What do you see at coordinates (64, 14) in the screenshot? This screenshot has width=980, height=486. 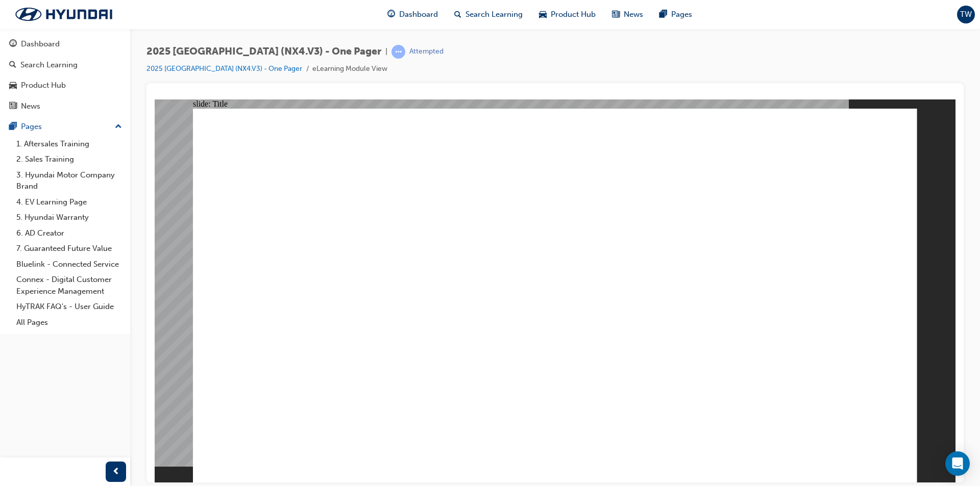 I see `a: Trak` at bounding box center [64, 14].